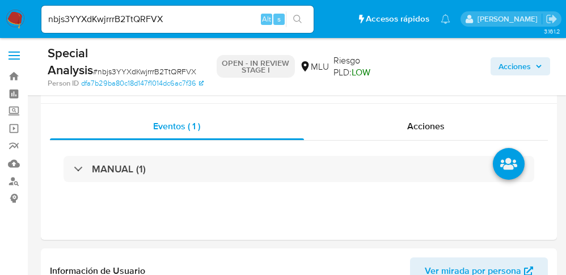 This screenshot has width=566, height=275. What do you see at coordinates (445, 19) in the screenshot?
I see `a: Notificaciones` at bounding box center [445, 19].